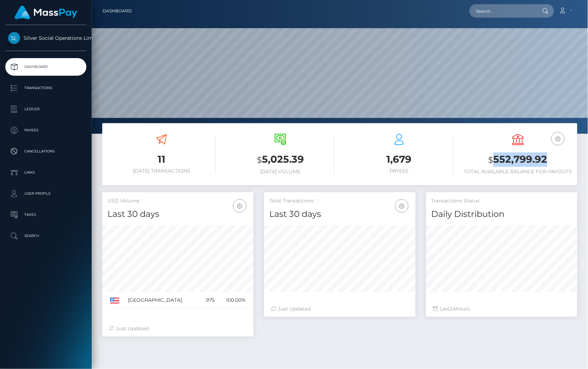 The height and width of the screenshot is (369, 588). What do you see at coordinates (399, 159) in the screenshot?
I see `h3: 1,679` at bounding box center [399, 159].